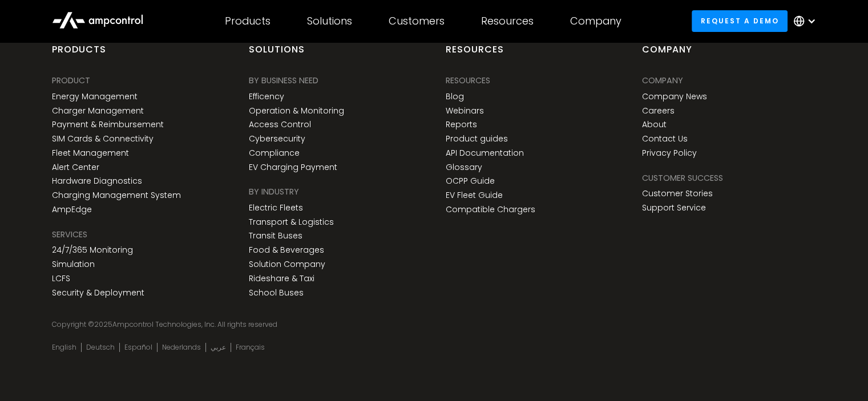  Describe the element at coordinates (274, 153) in the screenshot. I see `a: Compliance` at that location.